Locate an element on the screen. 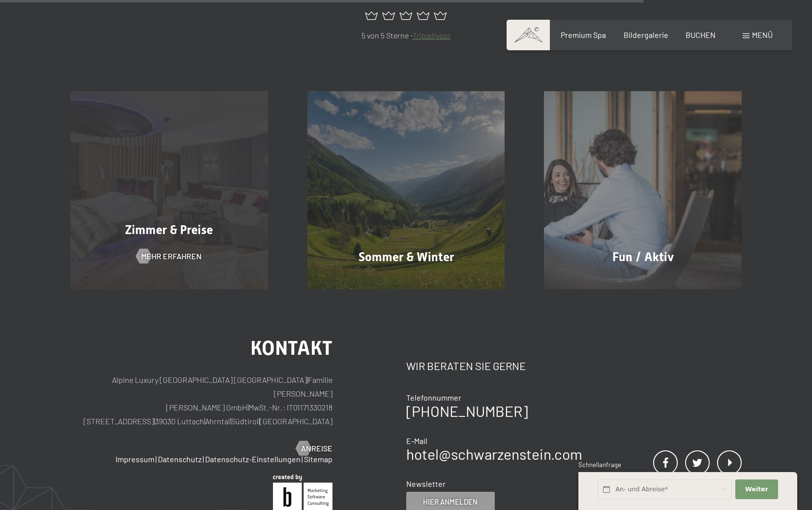  a: Tripadivsor is located at coordinates (432, 35).